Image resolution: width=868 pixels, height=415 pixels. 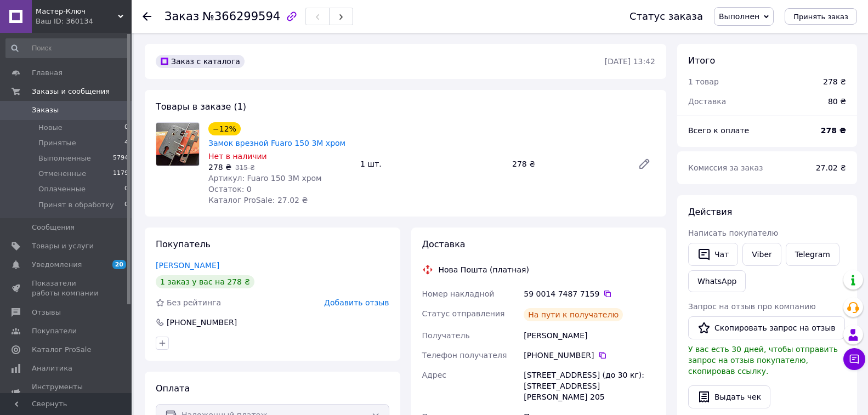 What do you see at coordinates (201, 106) in the screenshot?
I see `span: Товары в заказе (1)` at bounding box center [201, 106].